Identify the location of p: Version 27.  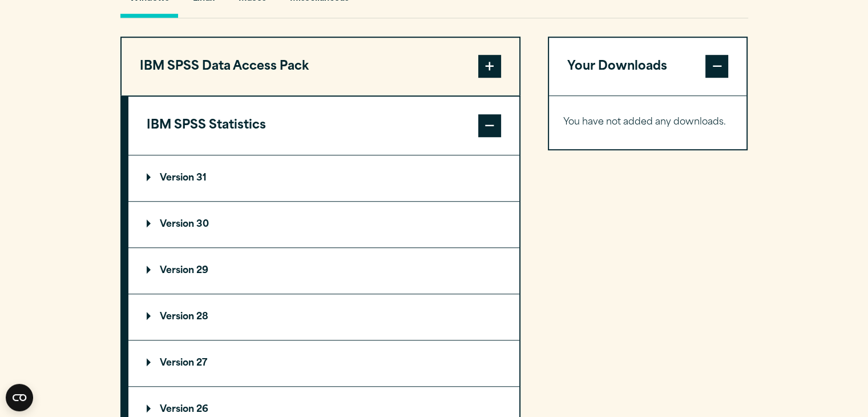
(177, 363).